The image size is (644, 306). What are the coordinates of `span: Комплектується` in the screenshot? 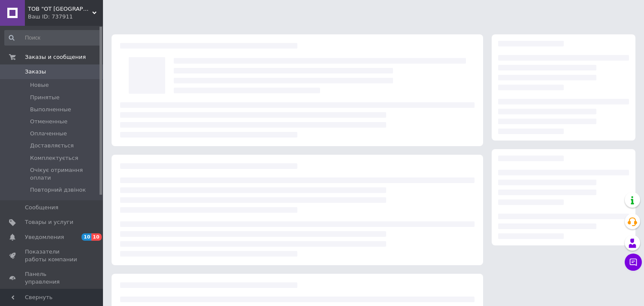 It's located at (54, 158).